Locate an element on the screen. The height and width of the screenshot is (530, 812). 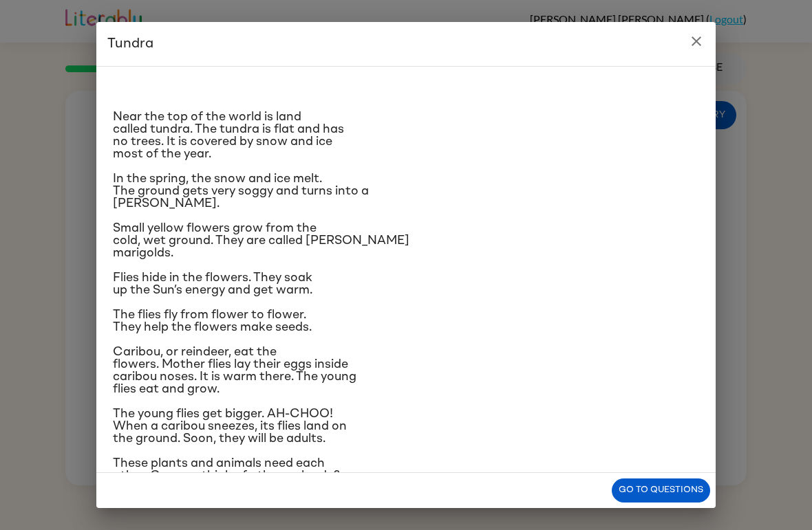
button: close is located at coordinates (696, 41).